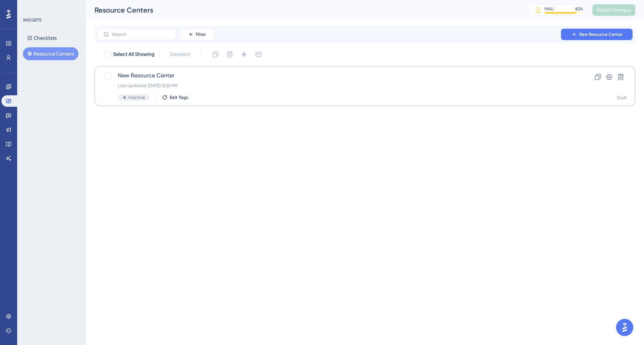 The width and height of the screenshot is (644, 345). Describe the element at coordinates (614, 10) in the screenshot. I see `span: Publish Changes` at that location.